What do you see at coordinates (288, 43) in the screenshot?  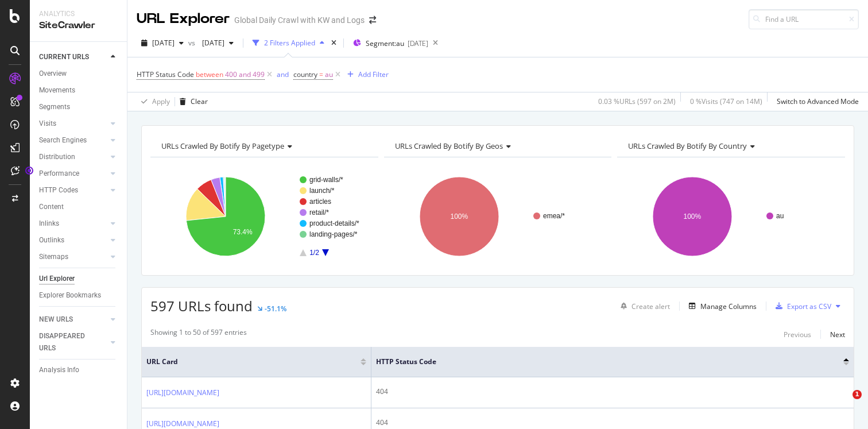 I see `button: 2 Filters Applied` at bounding box center [288, 43].